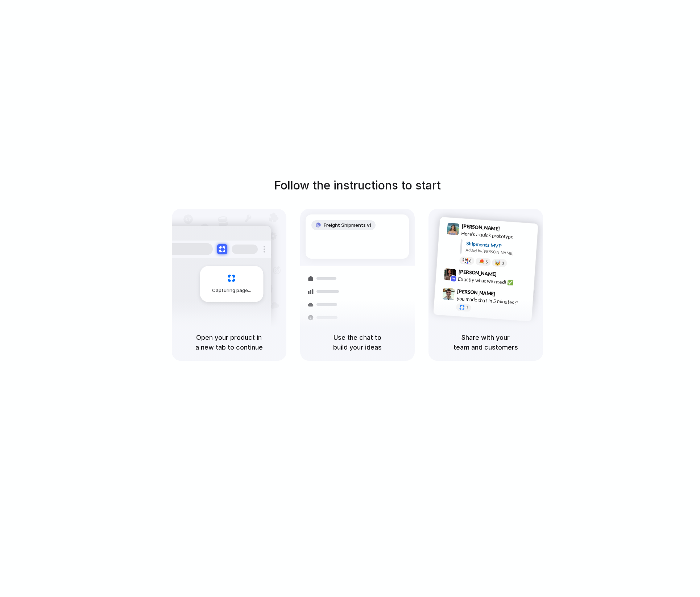 Image resolution: width=700 pixels, height=597 pixels. Describe the element at coordinates (509, 230) in the screenshot. I see `span: 9:41 AM` at that location.